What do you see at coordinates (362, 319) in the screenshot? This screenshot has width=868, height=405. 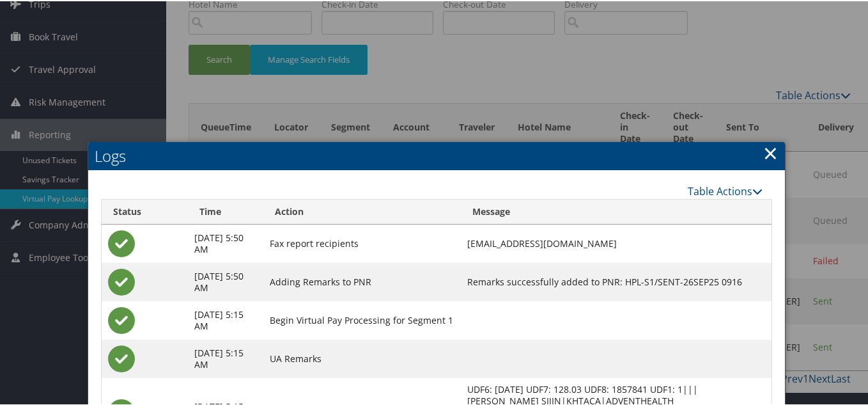 I see `td: Begin Virtual Pay Processing for Segment 1` at bounding box center [362, 319].